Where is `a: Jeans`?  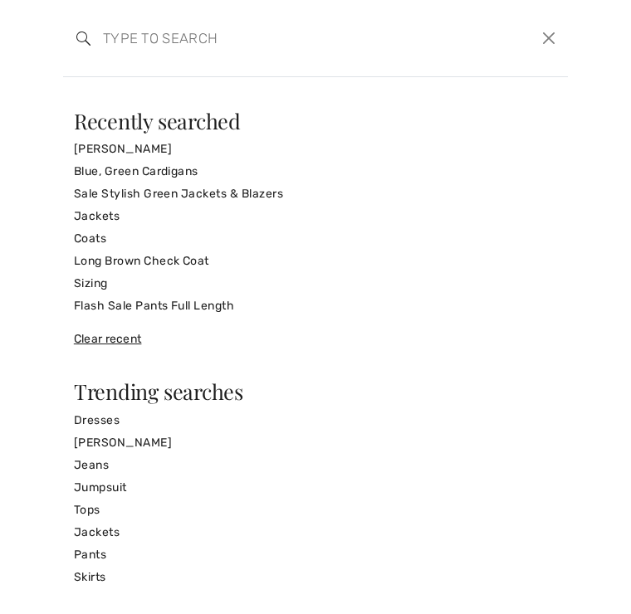 a: Jeans is located at coordinates (315, 465).